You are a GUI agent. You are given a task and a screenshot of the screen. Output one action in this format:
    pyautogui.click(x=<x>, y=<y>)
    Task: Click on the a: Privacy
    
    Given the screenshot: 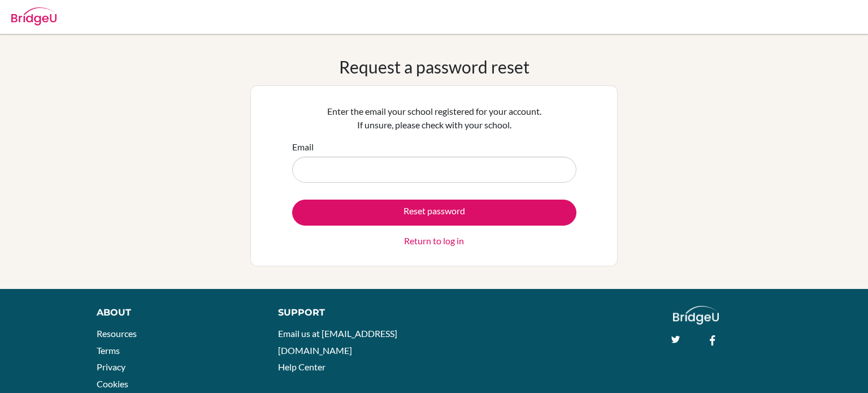 What is the action you would take?
    pyautogui.click(x=111, y=366)
    